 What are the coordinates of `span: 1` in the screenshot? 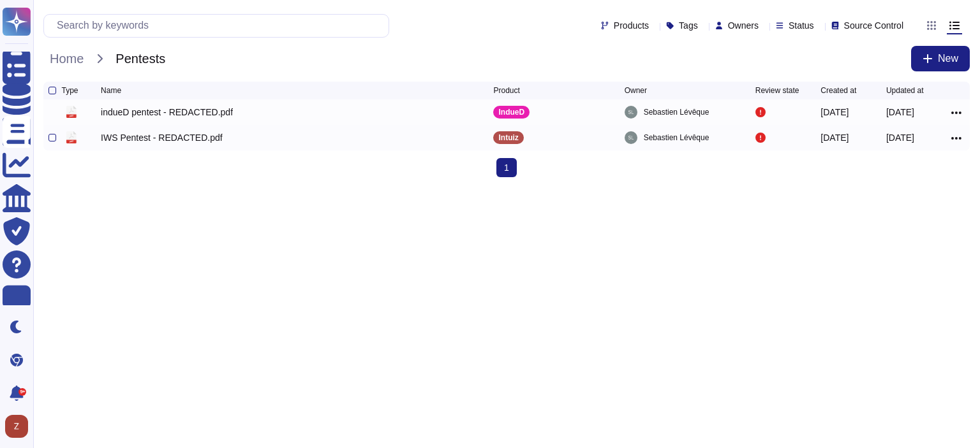 It's located at (507, 168).